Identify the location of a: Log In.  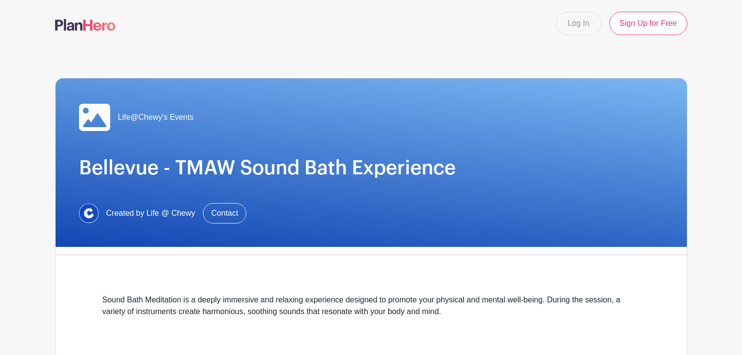
(578, 23).